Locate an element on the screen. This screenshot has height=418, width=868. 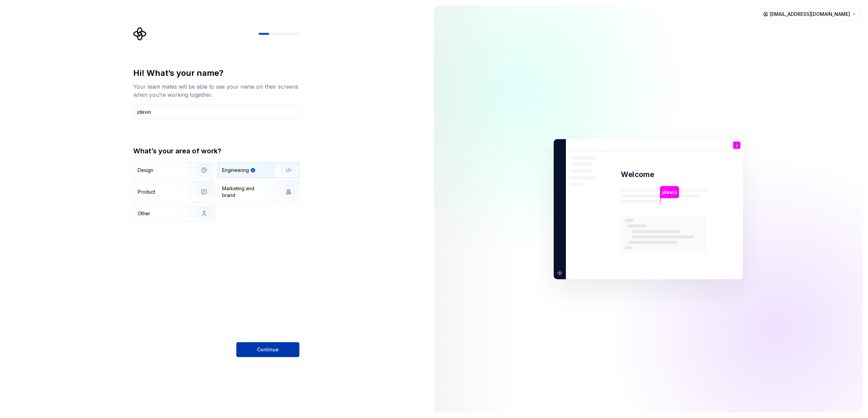
p: Welcome is located at coordinates (637, 174).